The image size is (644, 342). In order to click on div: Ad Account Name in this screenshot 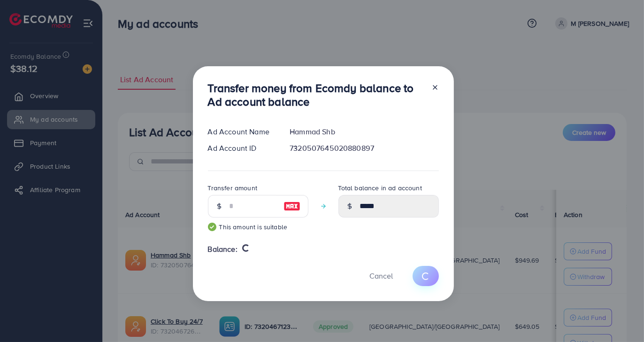, I will do `click(241, 132)`.